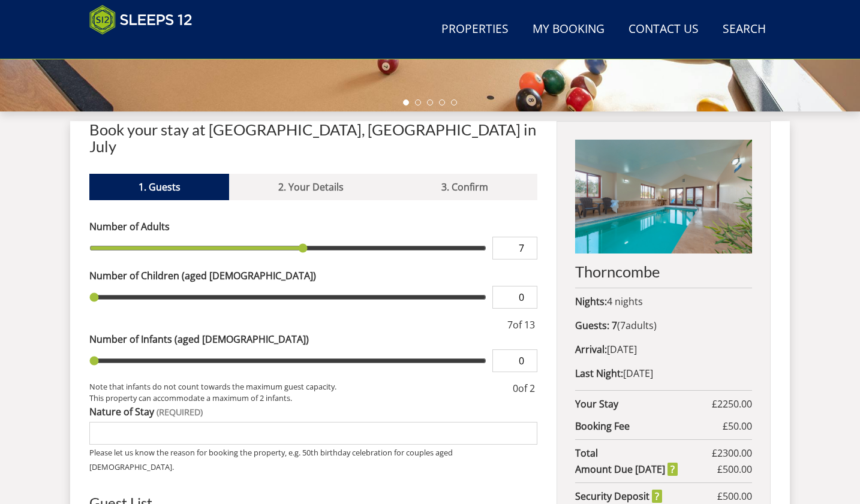 The height and width of the screenshot is (504, 860). I want to click on div: of 13, so click(521, 325).